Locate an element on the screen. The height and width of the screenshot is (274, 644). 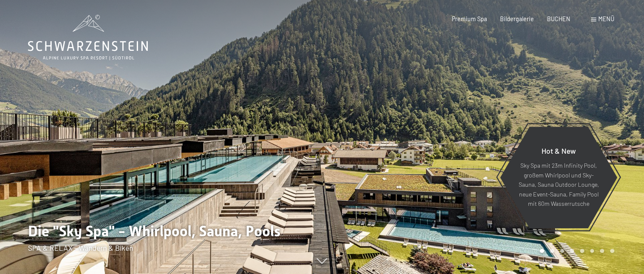
div: Carousel Pagination is located at coordinates (575, 251).